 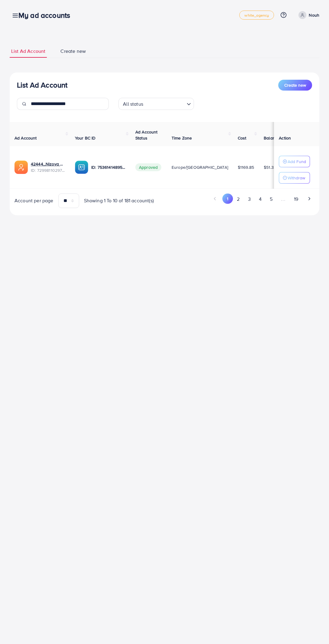 What do you see at coordinates (148, 168) in the screenshot?
I see `span: Approved` at bounding box center [148, 168].